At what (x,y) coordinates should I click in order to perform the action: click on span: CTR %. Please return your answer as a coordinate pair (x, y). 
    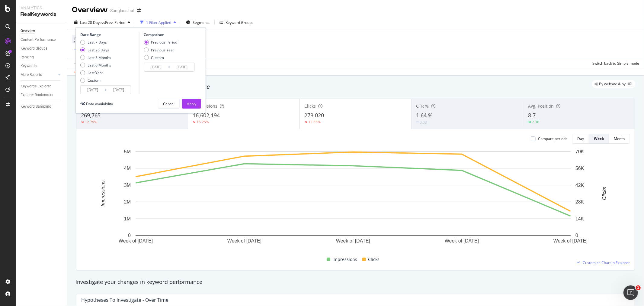
    Looking at the image, I should click on (423, 106).